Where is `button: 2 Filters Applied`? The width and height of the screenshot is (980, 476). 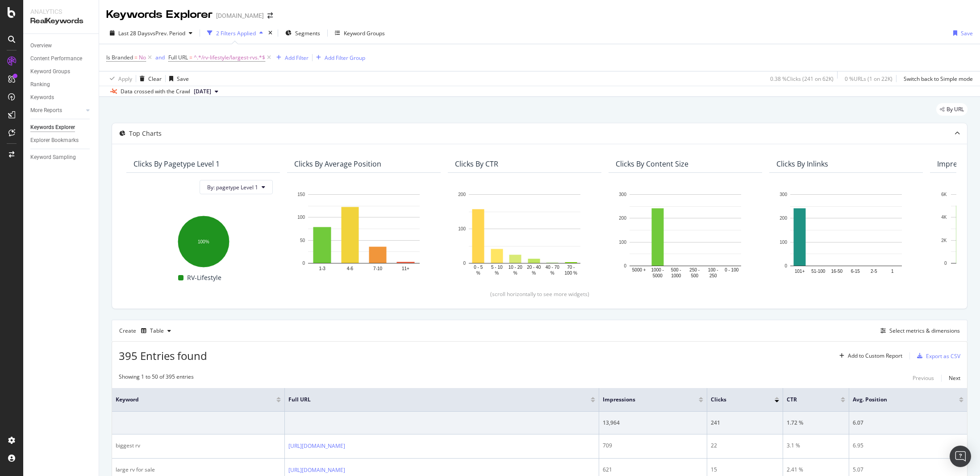
button: 2 Filters Applied is located at coordinates (235, 33).